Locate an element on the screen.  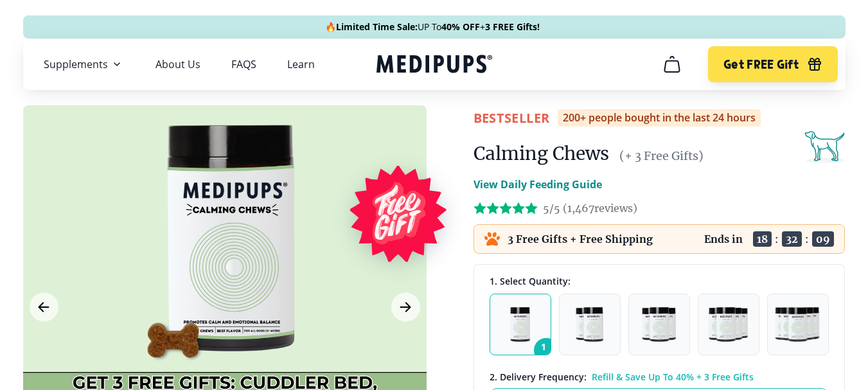
span: BestSeller is located at coordinates (512, 118).